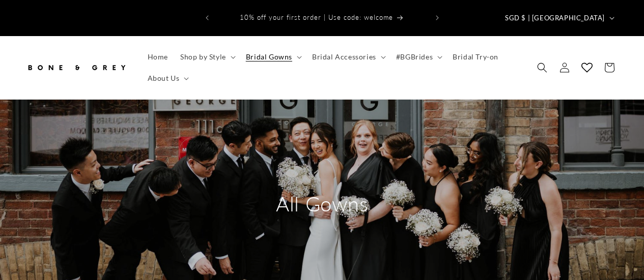 The height and width of the screenshot is (280, 644). What do you see at coordinates (167, 78) in the screenshot?
I see `summary: About Us` at bounding box center [167, 78].